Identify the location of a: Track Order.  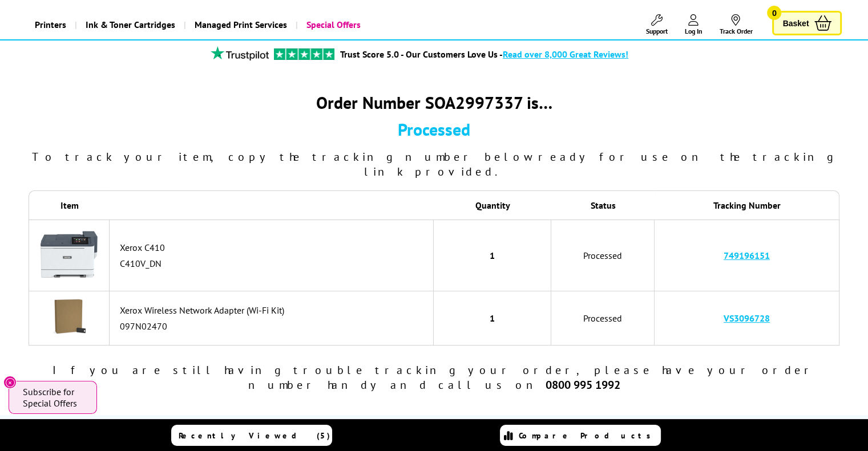
(736, 24).